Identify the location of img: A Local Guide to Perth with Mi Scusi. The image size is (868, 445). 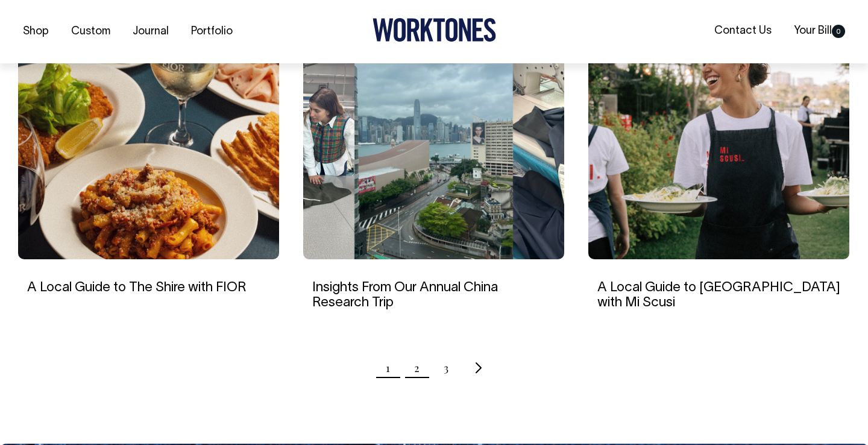
(719, 142).